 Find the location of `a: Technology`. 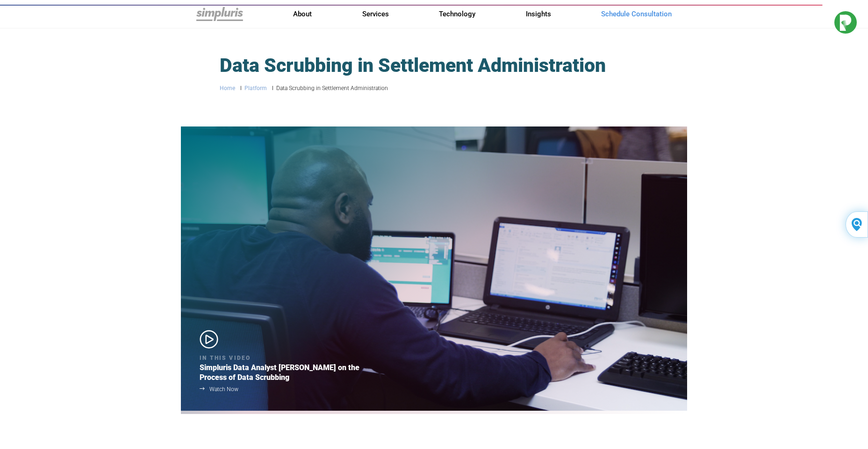

a: Technology is located at coordinates (457, 14).